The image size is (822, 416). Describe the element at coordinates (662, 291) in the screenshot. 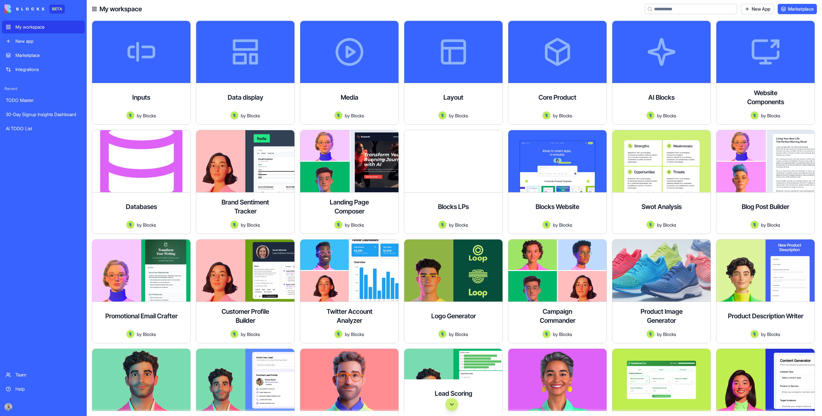

I see `a: Product Image GeneratorAvatarbyBlocks` at that location.